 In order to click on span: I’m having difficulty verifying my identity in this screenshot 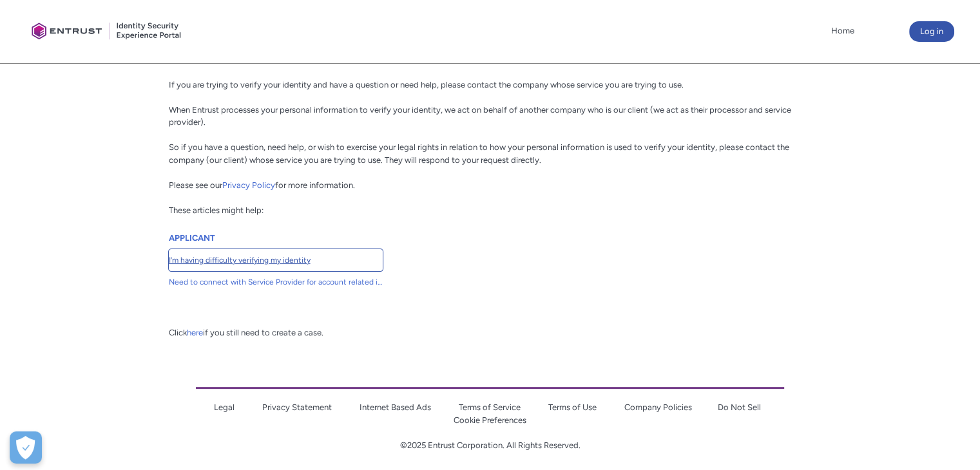, I will do `click(276, 260)`.